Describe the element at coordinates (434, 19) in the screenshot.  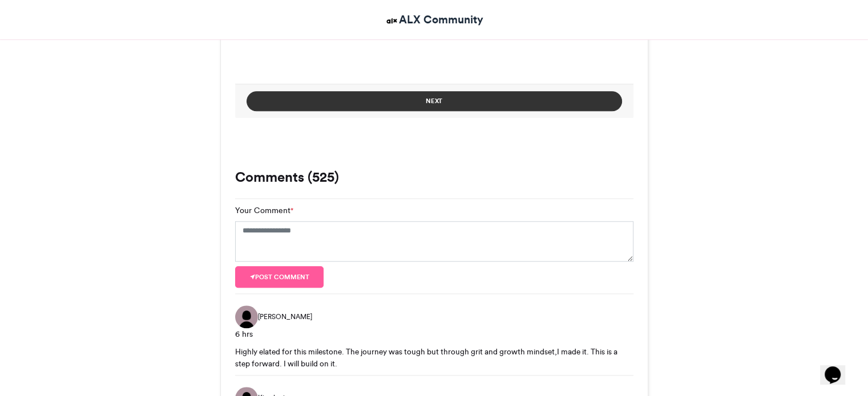
I see `a: ALX Community` at that location.